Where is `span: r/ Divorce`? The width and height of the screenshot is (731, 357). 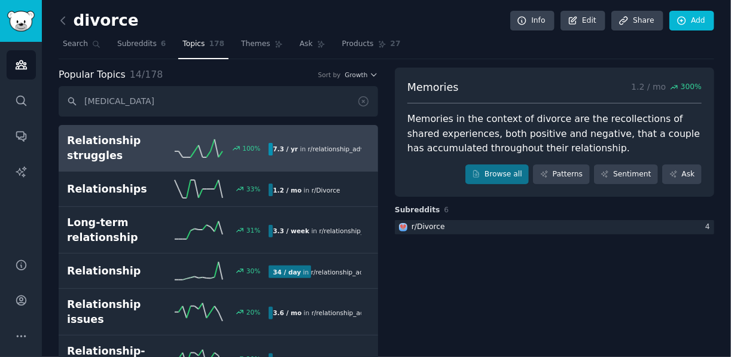
span: r/ Divorce is located at coordinates (326, 190).